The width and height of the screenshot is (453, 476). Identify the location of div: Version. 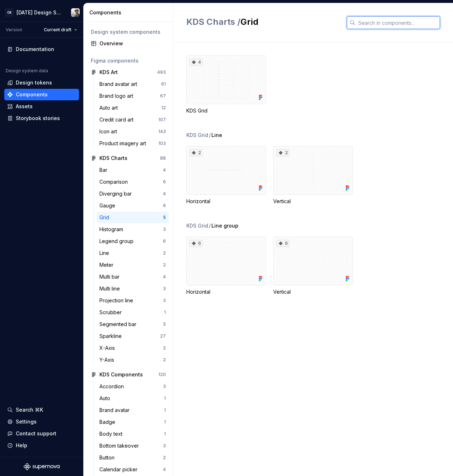
(14, 30).